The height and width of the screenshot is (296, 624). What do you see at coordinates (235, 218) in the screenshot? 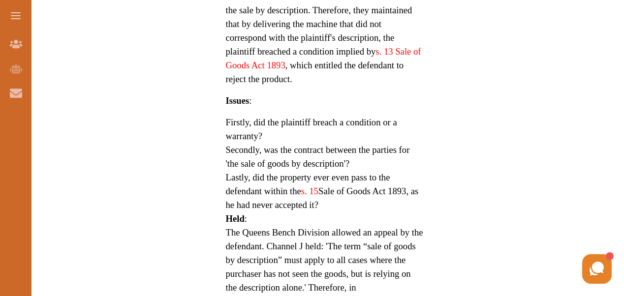
I see `span: Held` at bounding box center [235, 218].